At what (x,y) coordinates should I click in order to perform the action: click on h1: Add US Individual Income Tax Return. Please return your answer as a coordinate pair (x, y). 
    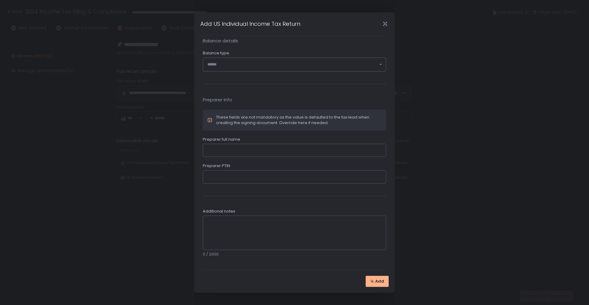
    Looking at the image, I should click on (250, 24).